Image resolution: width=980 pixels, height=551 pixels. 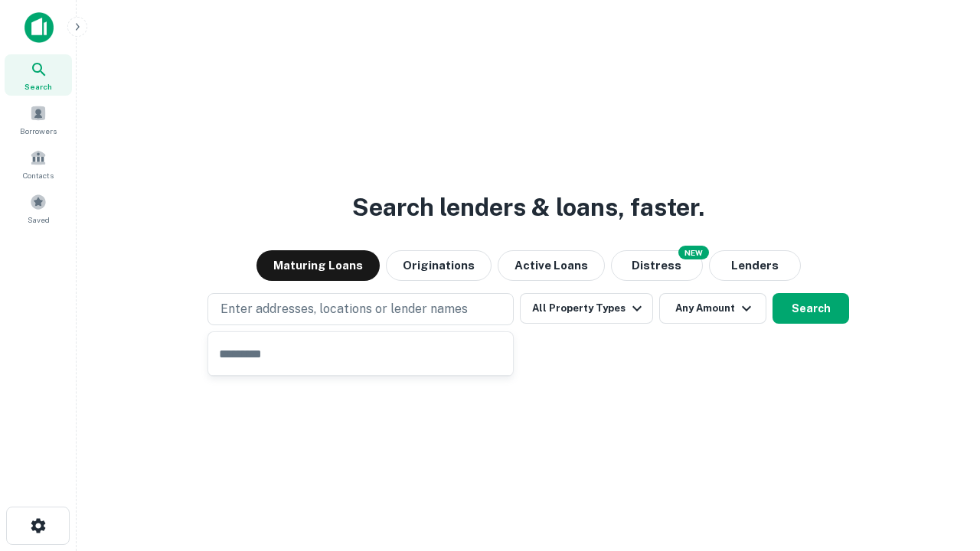 I want to click on a: Contacts, so click(x=38, y=164).